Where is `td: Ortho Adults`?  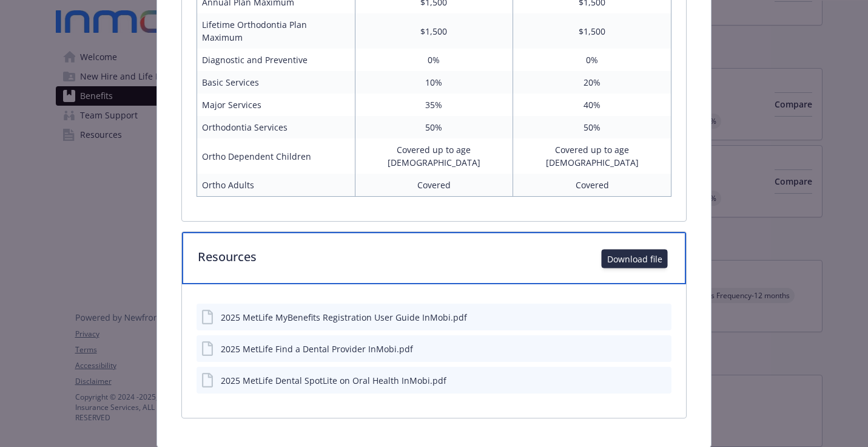
td: Ortho Adults is located at coordinates (275, 185).